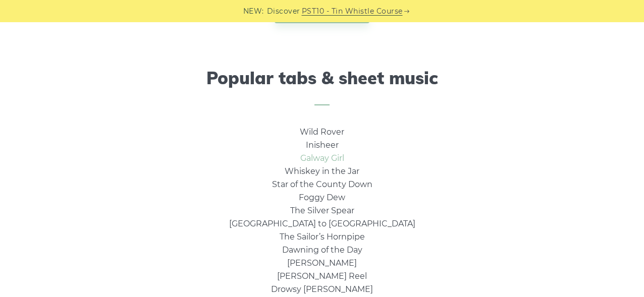 The width and height of the screenshot is (644, 297). Describe the element at coordinates (322, 197) in the screenshot. I see `a: Foggy Dew` at that location.